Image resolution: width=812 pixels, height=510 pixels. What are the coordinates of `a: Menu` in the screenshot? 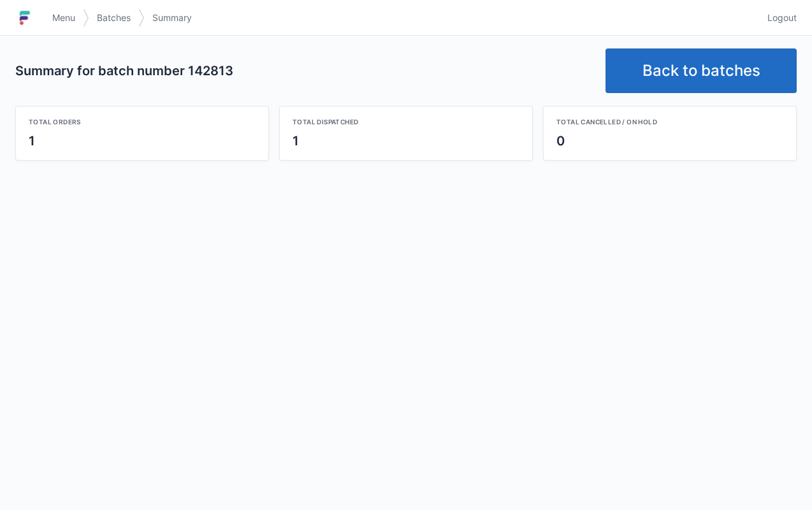 It's located at (64, 18).